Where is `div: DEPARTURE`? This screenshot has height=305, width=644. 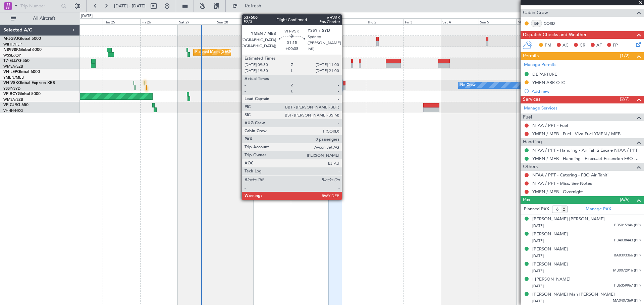
div: DEPARTURE is located at coordinates (545, 74).